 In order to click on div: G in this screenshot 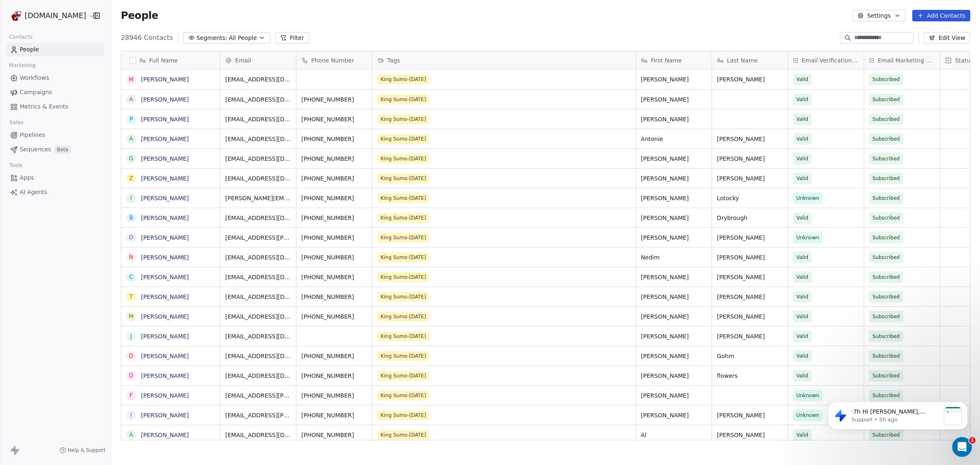, I will do `click(131, 158)`.